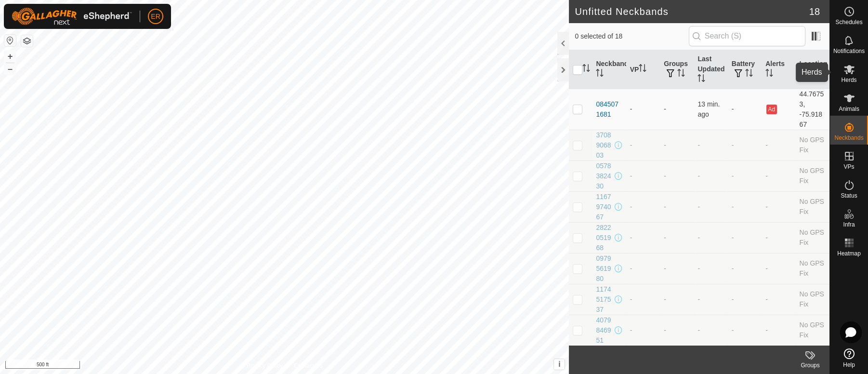 The height and width of the screenshot is (374, 868). Describe the element at coordinates (265, 366) in the screenshot. I see `a: Privacy Policy` at that location.